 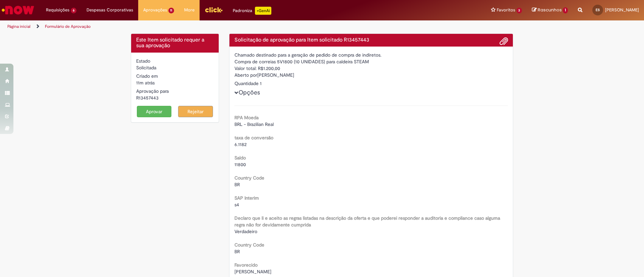 What do you see at coordinates (68, 26) in the screenshot?
I see `a: Formulário de Aprovação` at bounding box center [68, 26].